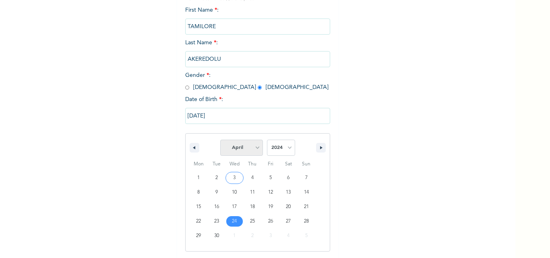 The height and width of the screenshot is (258, 550). What do you see at coordinates (306, 207) in the screenshot?
I see `button: 21` at bounding box center [306, 207].